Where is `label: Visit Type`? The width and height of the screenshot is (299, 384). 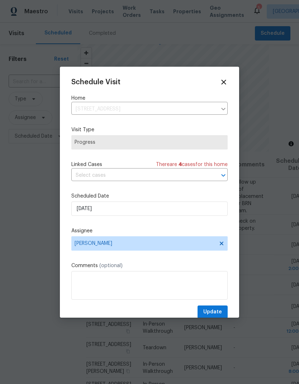
label: Visit Type is located at coordinates (150, 130).